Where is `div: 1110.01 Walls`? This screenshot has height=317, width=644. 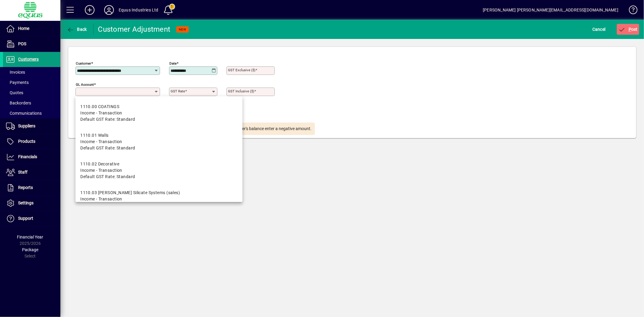 div: 1110.01 Walls is located at coordinates (107, 135).